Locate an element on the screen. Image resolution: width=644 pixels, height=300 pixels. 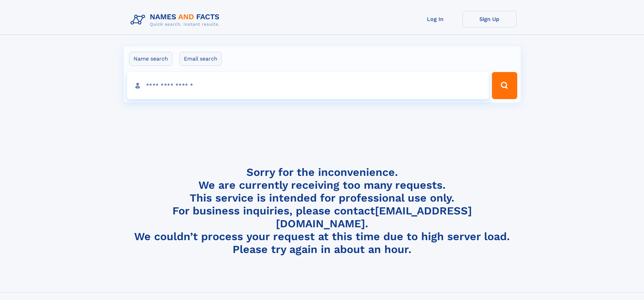
label: Email search is located at coordinates (200, 59).